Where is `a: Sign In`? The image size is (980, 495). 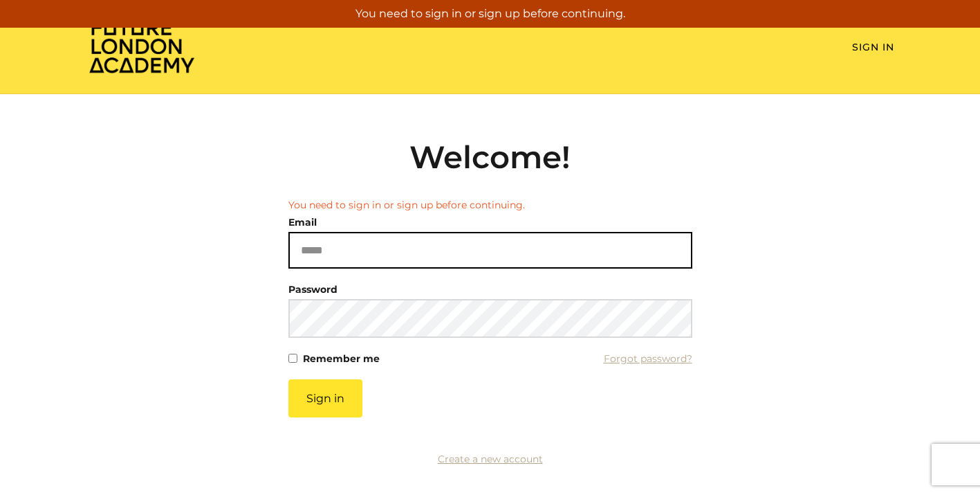 a: Sign In is located at coordinates (873, 47).